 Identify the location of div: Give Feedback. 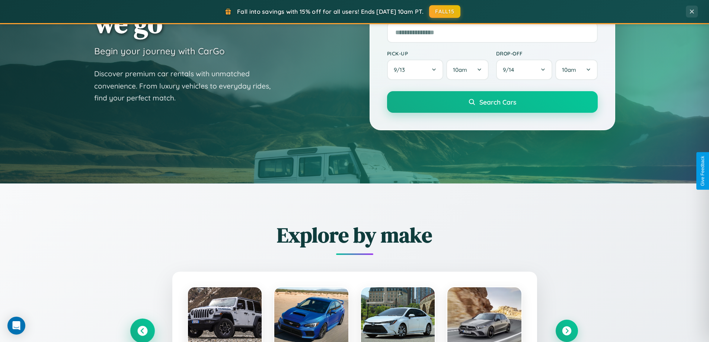
(702, 171).